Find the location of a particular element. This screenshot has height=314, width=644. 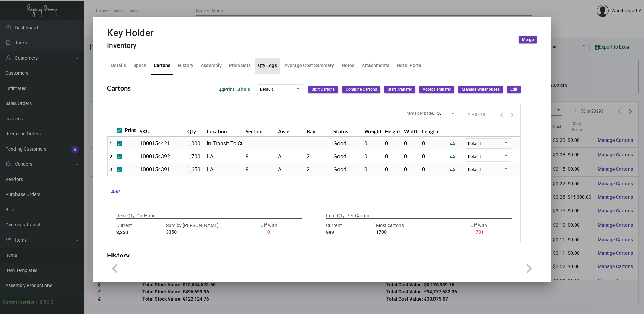

h2: Cartons is located at coordinates (119, 88).